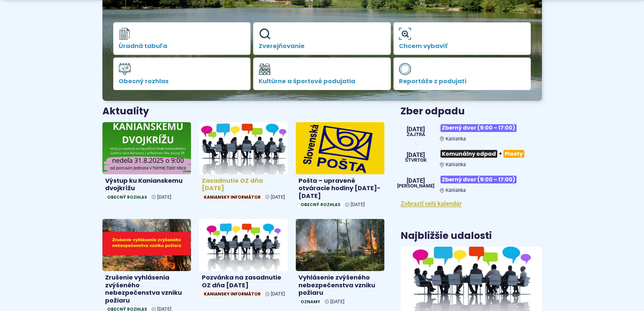 The image size is (644, 311). What do you see at coordinates (182, 46) in the screenshot?
I see `span: Úradná tabuľa` at bounding box center [182, 46].